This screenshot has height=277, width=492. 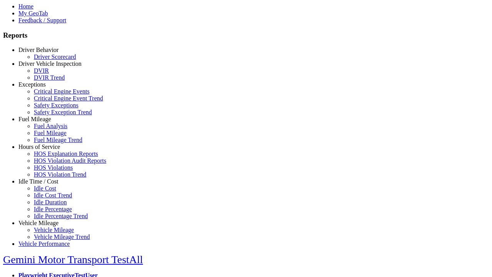 What do you see at coordinates (38, 181) in the screenshot?
I see `a: Idle Time / Cost` at bounding box center [38, 181].